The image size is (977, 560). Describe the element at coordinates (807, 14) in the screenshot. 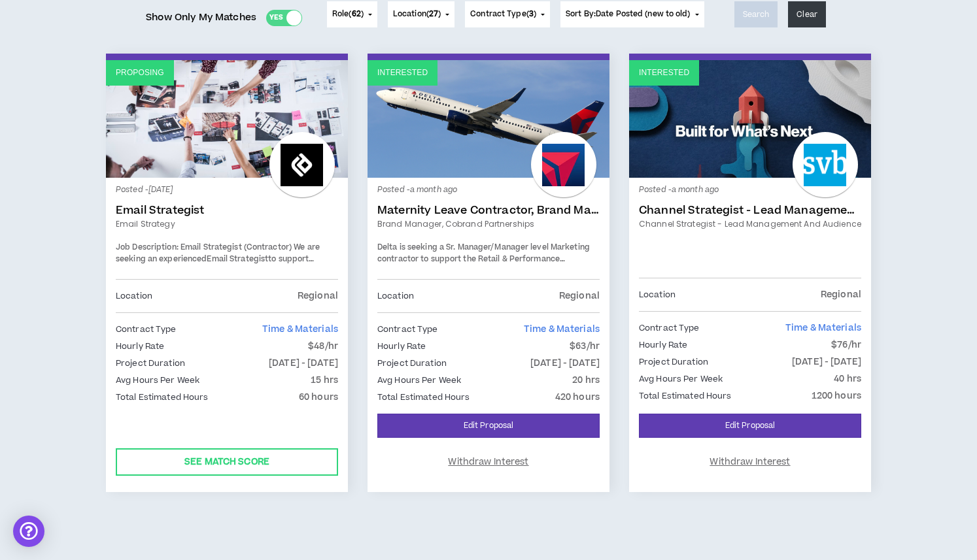

I see `button: Clear` at that location.